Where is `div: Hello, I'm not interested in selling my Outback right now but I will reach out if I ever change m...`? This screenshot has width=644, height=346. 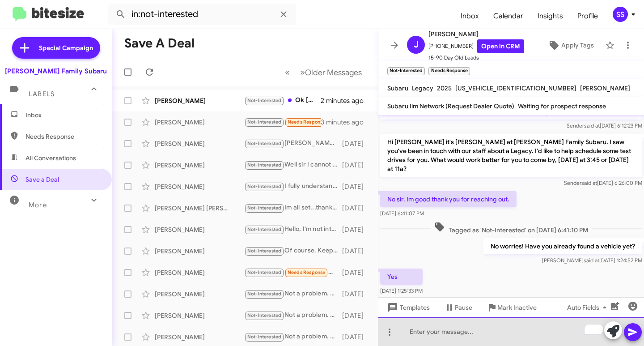
div: Hello, I'm not interested in selling my Outback right now but I will reach out if I ever change m... is located at coordinates (293, 229).